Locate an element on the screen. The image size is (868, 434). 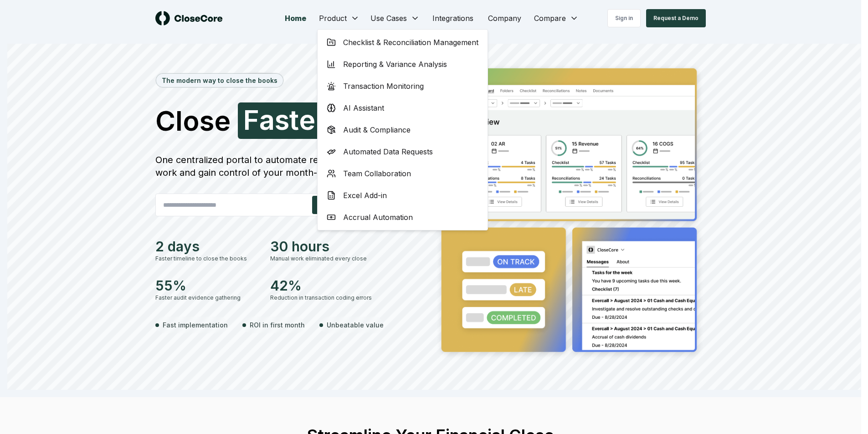
a: Audit & Compliance is located at coordinates (402, 130).